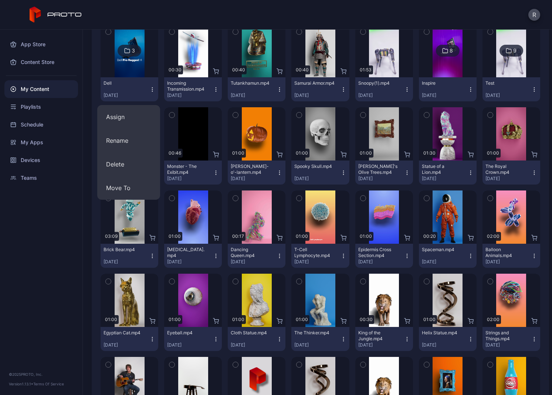 This screenshot has width=552, height=395. Describe the element at coordinates (315, 333) in the screenshot. I see `div: The Thinker.mp4` at that location.